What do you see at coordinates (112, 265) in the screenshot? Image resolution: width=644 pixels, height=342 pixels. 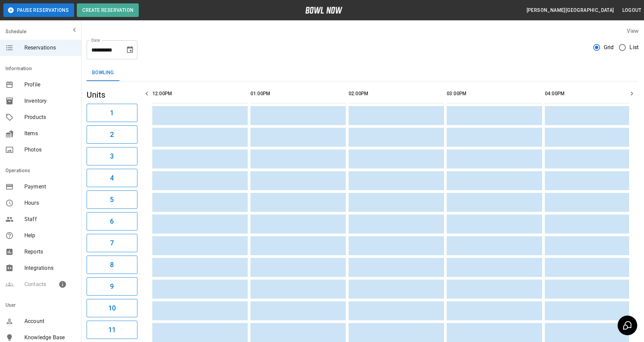 I see `h6: 8` at bounding box center [112, 265].